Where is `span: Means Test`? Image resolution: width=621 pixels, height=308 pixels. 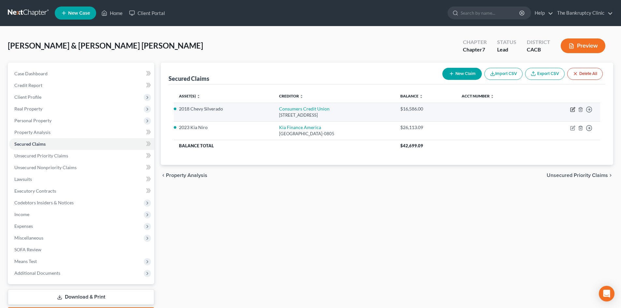 span: Means Test is located at coordinates (25, 261).